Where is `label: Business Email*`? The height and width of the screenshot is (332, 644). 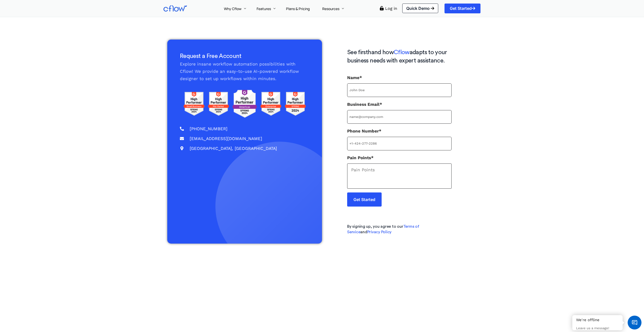
label: Business Email* is located at coordinates (399, 112).